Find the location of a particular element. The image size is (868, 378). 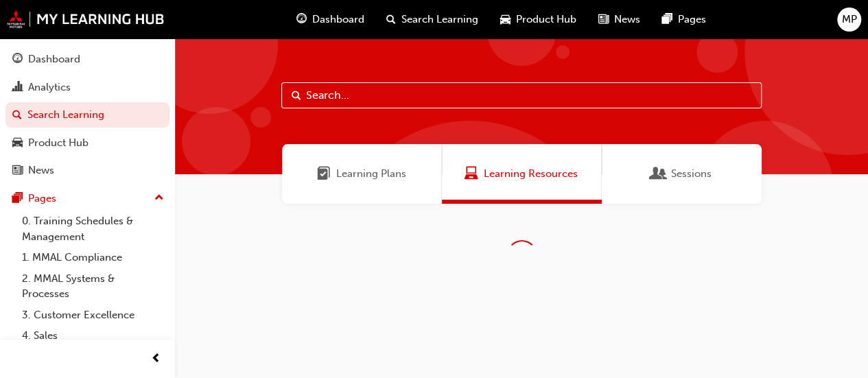

button: DashboardAnalyticsSearch LearningProduct HubNews is located at coordinates (87, 115).